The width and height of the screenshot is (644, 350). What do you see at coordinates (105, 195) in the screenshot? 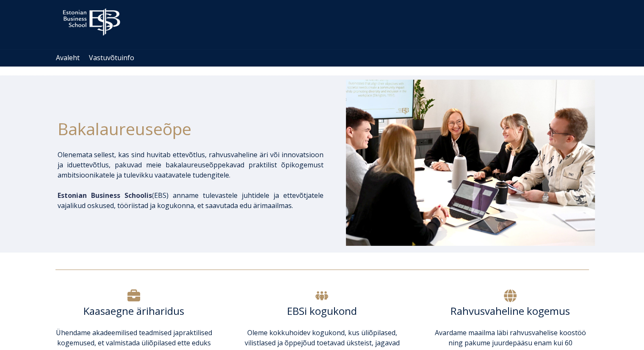
I see `span: Estonian Business Schoolis` at bounding box center [105, 195].